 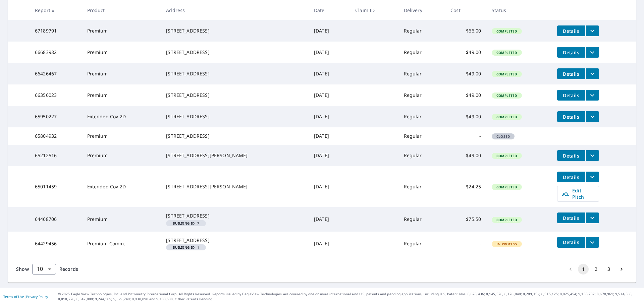 I want to click on th: Status, so click(x=519, y=10).